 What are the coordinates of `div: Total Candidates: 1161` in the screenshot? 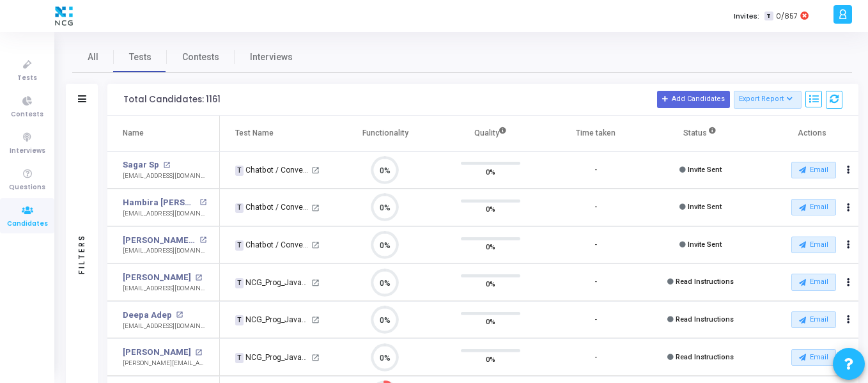 It's located at (172, 100).